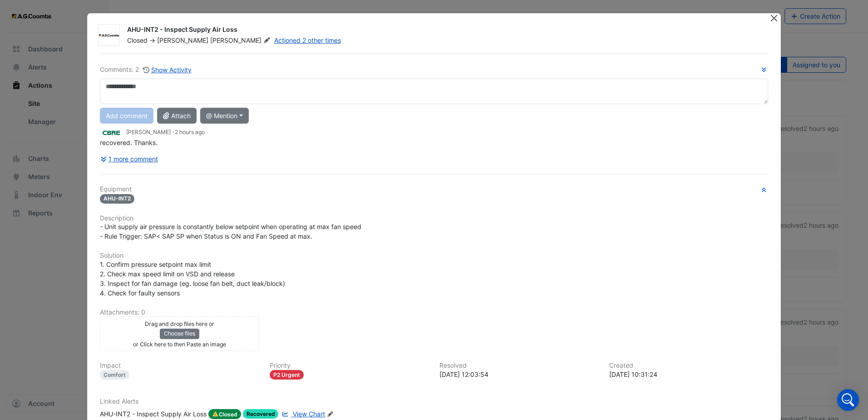 Image resolution: width=868 pixels, height=420 pixels. Describe the element at coordinates (129, 159) in the screenshot. I see `button: 1 more comment` at that location.